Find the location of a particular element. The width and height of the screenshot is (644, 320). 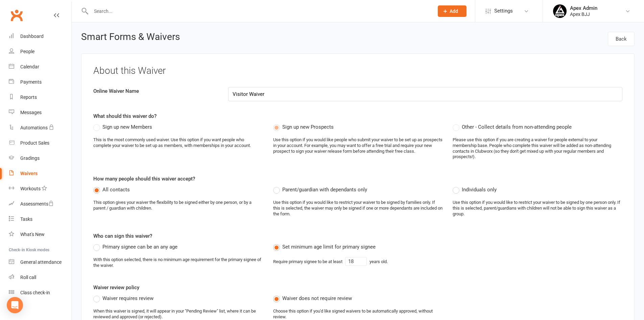

span: Parent/guardian with dependants only is located at coordinates (324, 189).